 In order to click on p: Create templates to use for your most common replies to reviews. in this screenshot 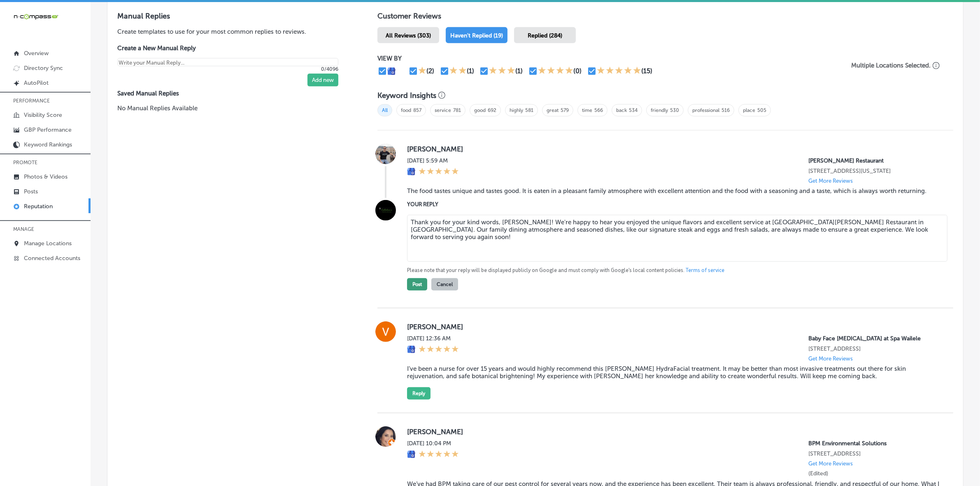, I will do `click(234, 32)`.